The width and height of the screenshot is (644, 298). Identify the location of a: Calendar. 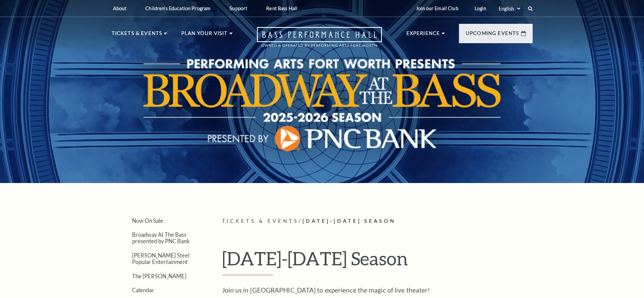
(143, 289).